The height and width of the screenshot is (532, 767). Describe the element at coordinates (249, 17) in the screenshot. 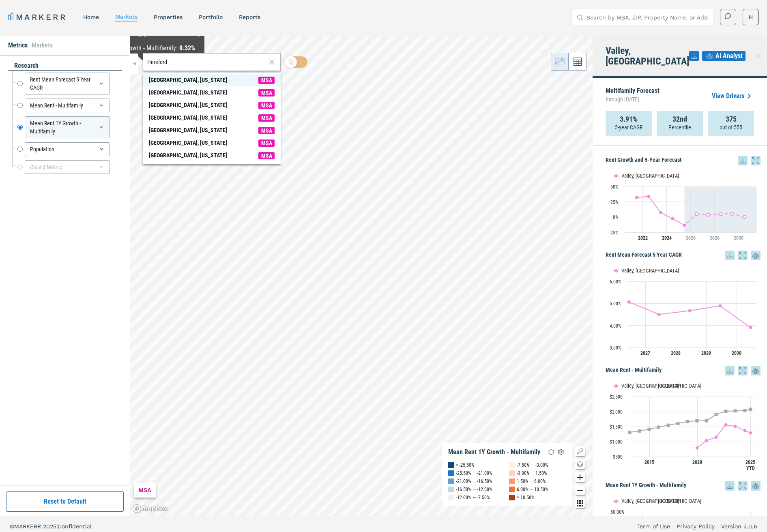

I see `a: reports` at that location.